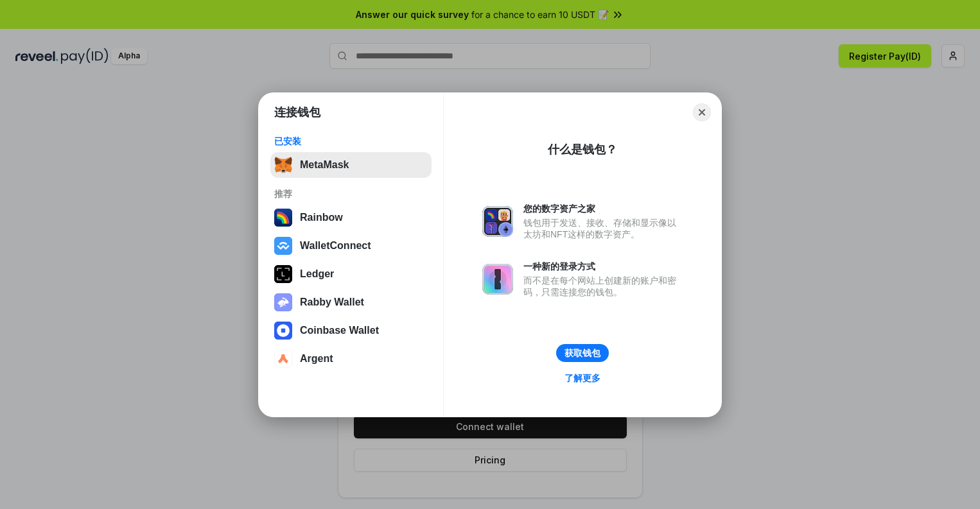 The width and height of the screenshot is (980, 509). What do you see at coordinates (603, 228) in the screenshot?
I see `div: 钱包用于发送、接收、存储和显示像以太坊和NFT这样的数字资产。` at bounding box center [603, 228].